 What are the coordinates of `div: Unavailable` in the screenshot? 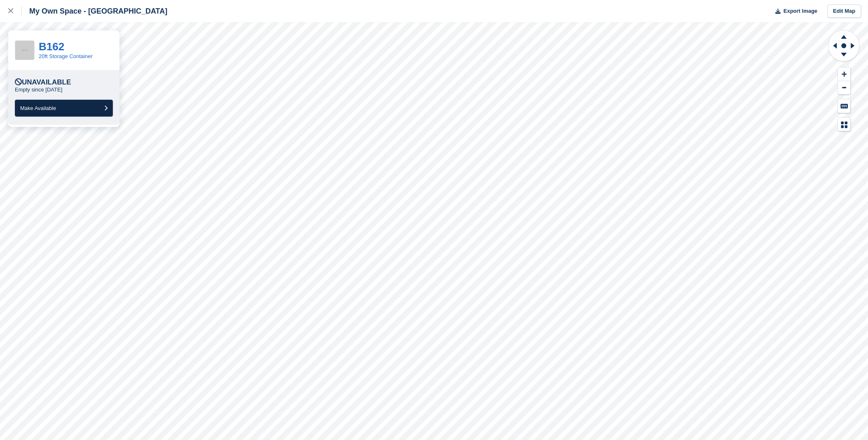 It's located at (43, 83).